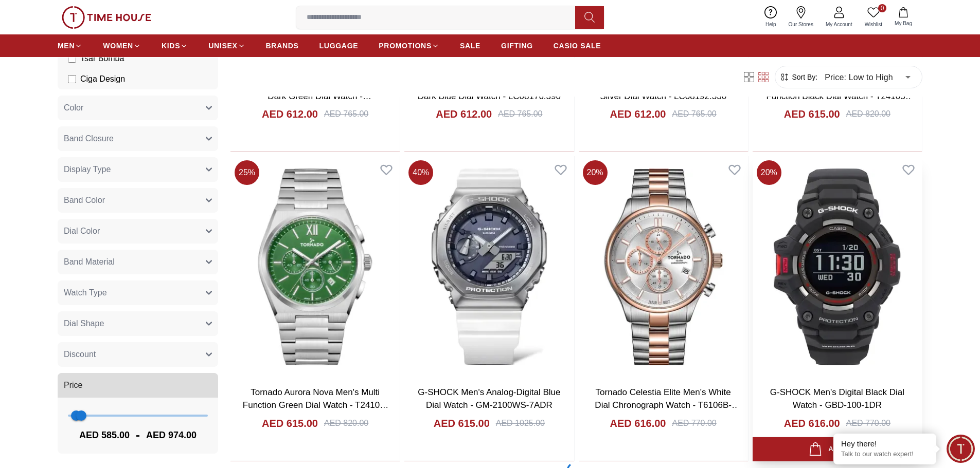 This screenshot has width=980, height=468. What do you see at coordinates (517, 46) in the screenshot?
I see `a: GIFTING` at bounding box center [517, 46].